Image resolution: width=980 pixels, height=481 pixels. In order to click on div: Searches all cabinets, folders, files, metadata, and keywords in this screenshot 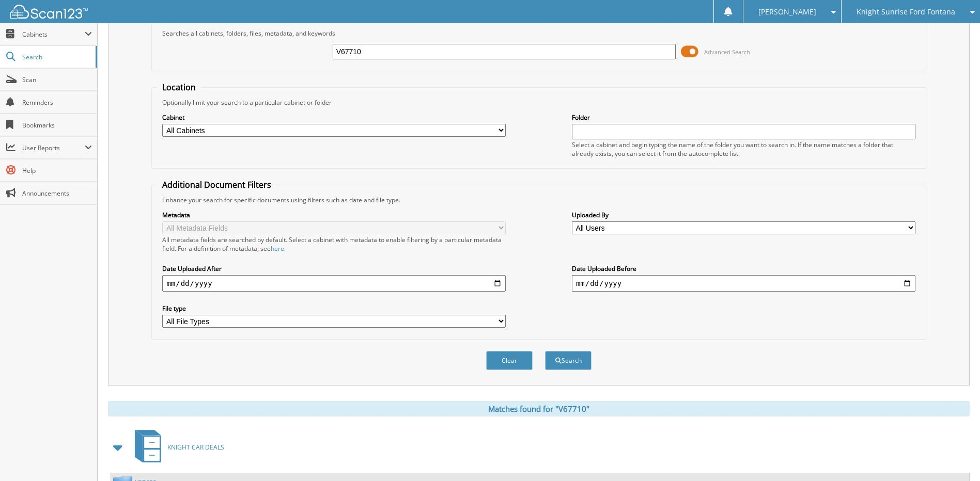, I will do `click(538, 33)`.